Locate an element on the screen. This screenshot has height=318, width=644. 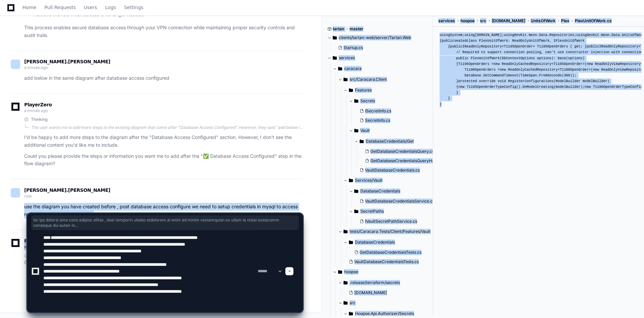
span: ISecretInfo.cs is located at coordinates (378, 111).